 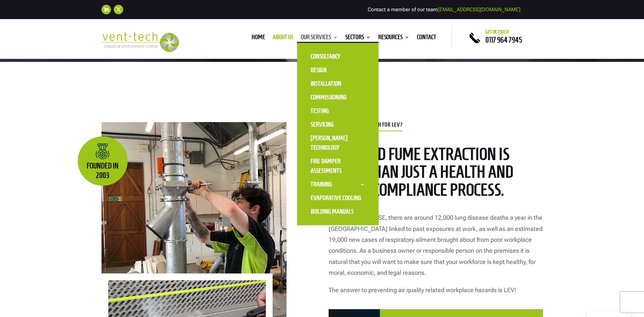 What do you see at coordinates (102, 162) in the screenshot?
I see `p: Founded in 2003` at bounding box center [102, 162].